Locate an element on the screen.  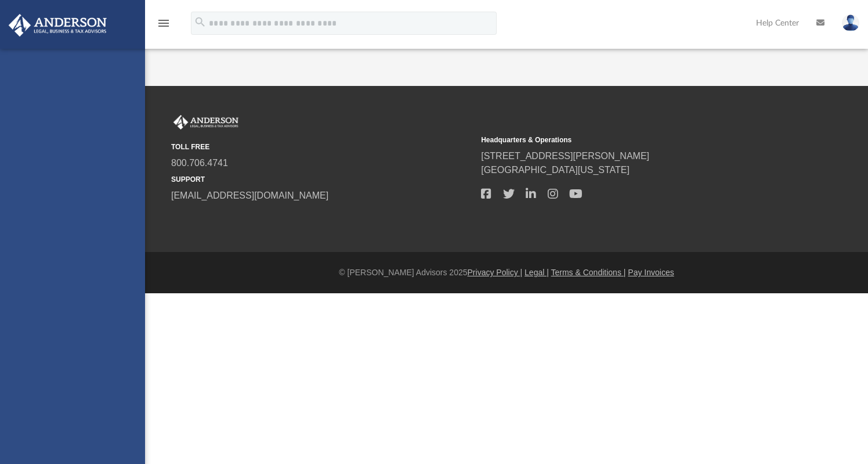
a: Legal | is located at coordinates (537, 273).